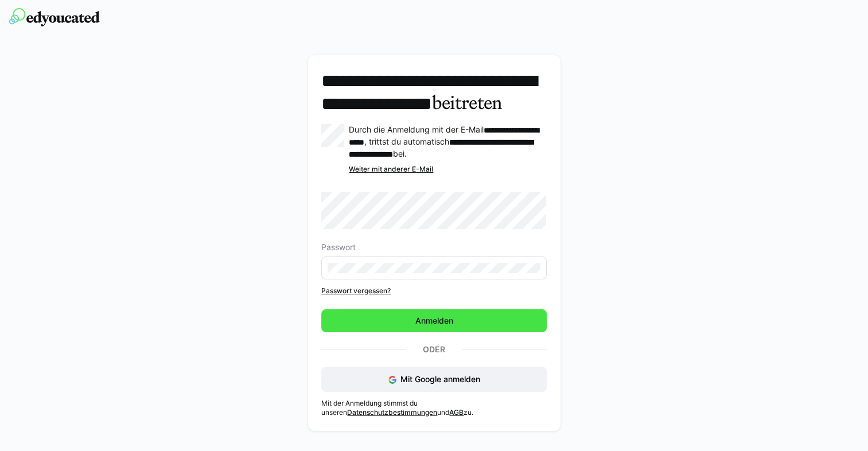 The width and height of the screenshot is (868, 451). Describe the element at coordinates (434, 321) in the screenshot. I see `button: Anmelden` at that location.